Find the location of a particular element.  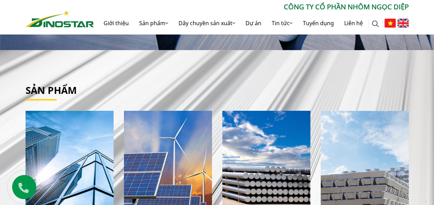

img: English is located at coordinates (403, 23).